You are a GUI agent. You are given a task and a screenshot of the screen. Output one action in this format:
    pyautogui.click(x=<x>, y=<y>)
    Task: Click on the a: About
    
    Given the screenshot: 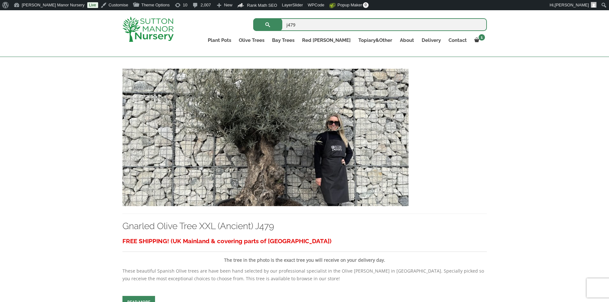 What is the action you would take?
    pyautogui.click(x=407, y=40)
    